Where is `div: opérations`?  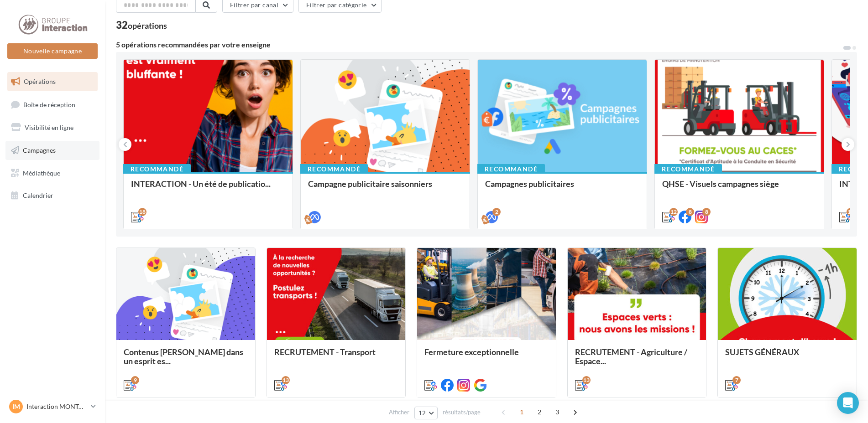 div: opérations is located at coordinates (148, 25).